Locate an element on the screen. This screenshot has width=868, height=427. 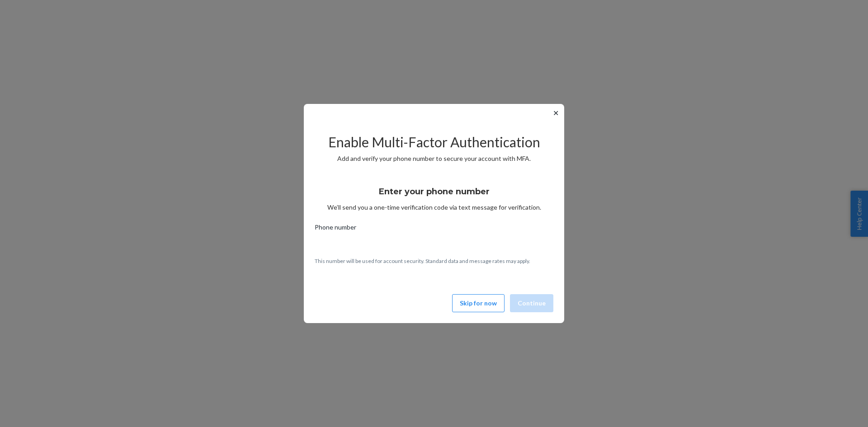
h3: Enter your phone number is located at coordinates (434, 192).